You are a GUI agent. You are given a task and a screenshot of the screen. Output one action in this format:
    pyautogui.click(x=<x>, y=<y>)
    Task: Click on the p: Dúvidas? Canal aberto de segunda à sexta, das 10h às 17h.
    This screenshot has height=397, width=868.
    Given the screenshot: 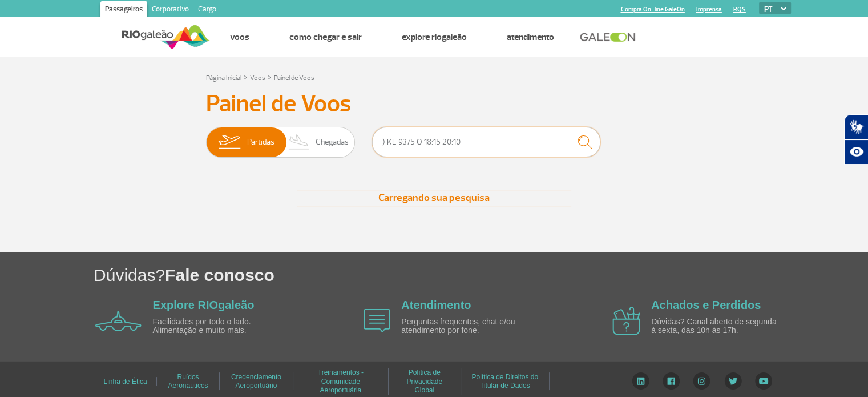 What is the action you would take?
    pyautogui.click(x=717, y=326)
    